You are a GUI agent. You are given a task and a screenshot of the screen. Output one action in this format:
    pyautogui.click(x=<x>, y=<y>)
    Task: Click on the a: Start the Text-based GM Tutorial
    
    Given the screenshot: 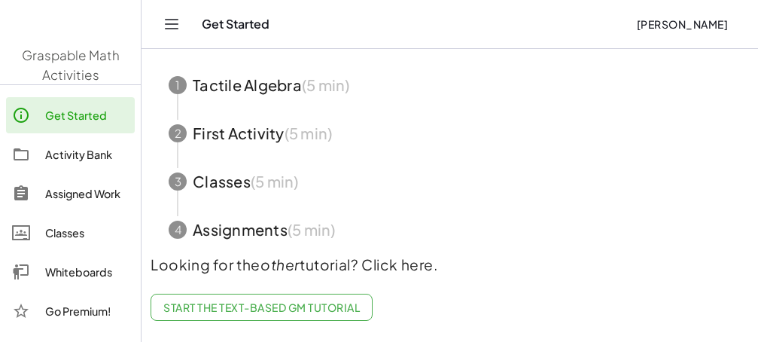 What is the action you would take?
    pyautogui.click(x=261, y=307)
    